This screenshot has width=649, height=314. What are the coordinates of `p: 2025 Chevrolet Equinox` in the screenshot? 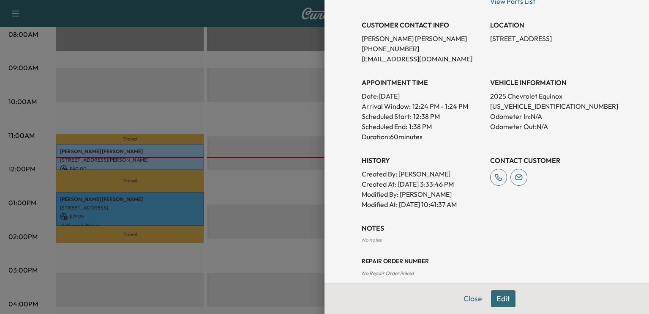 It's located at (551, 96).